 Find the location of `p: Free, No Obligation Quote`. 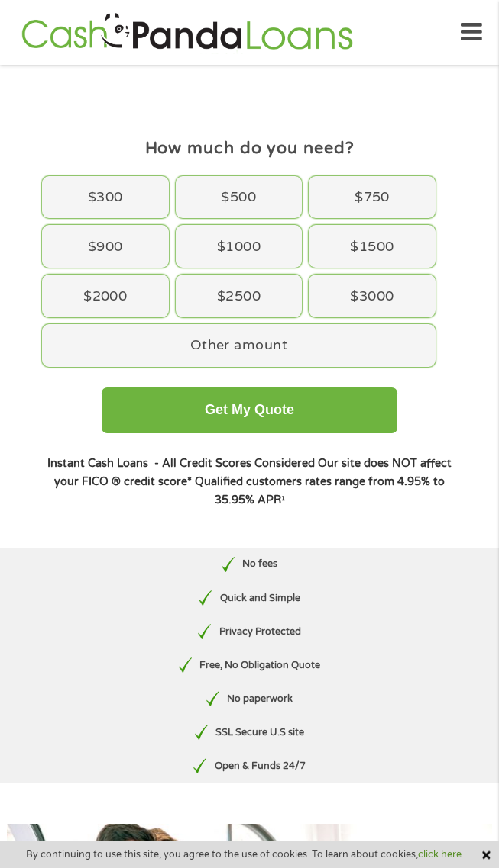

p: Free, No Obligation Quote is located at coordinates (260, 665).